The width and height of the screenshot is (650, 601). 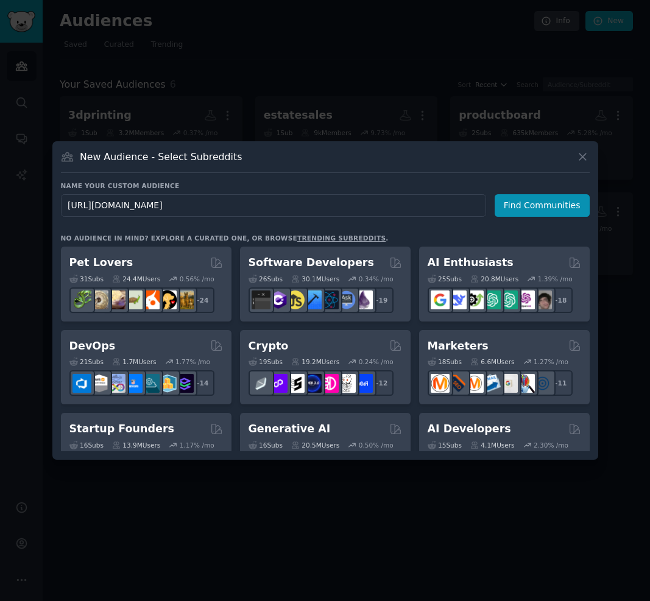 What do you see at coordinates (116, 300) in the screenshot?
I see `img: leopardgeckos` at bounding box center [116, 300].